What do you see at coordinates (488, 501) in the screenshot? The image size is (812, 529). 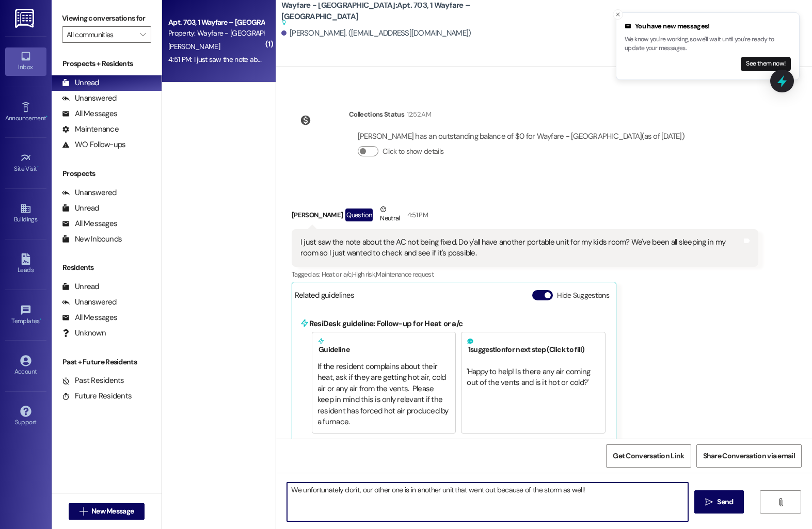 I see `textarea: We unfortunately don't, our other one is in another unit that went out because of the storm as well!` at bounding box center [488, 501].